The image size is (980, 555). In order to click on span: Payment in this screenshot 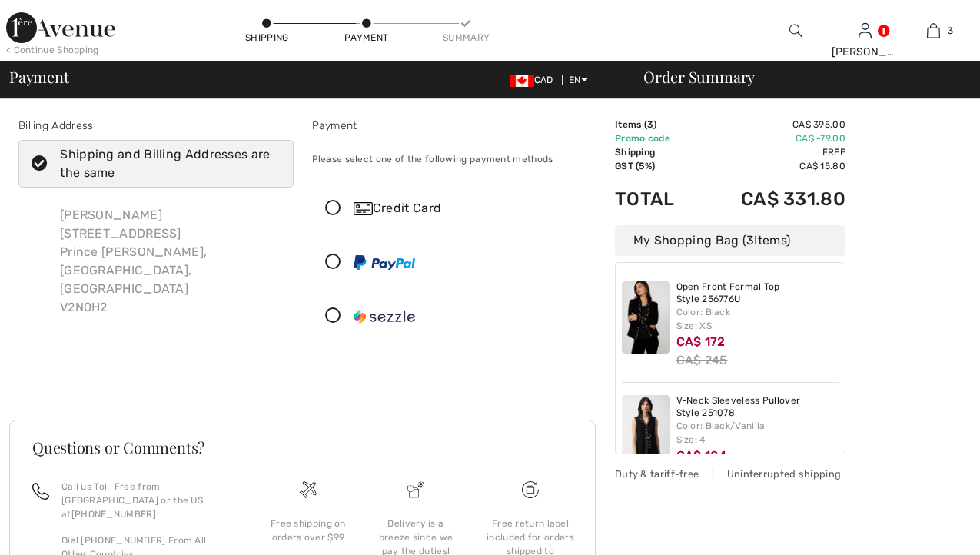, I will do `click(39, 77)`.